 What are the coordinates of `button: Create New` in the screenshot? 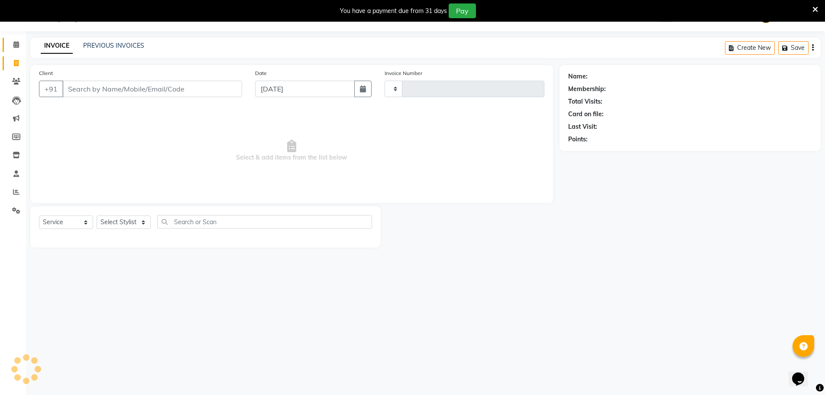 It's located at (750, 48).